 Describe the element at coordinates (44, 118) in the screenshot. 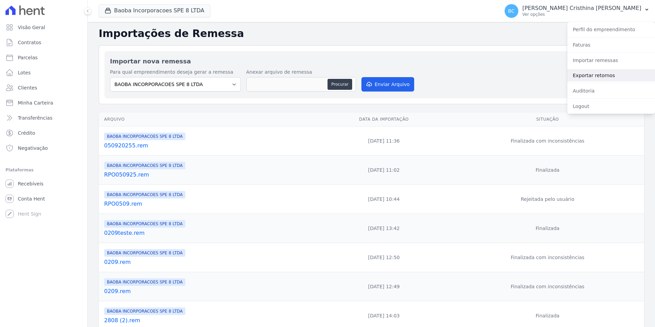

I see `a: Transferências` at that location.